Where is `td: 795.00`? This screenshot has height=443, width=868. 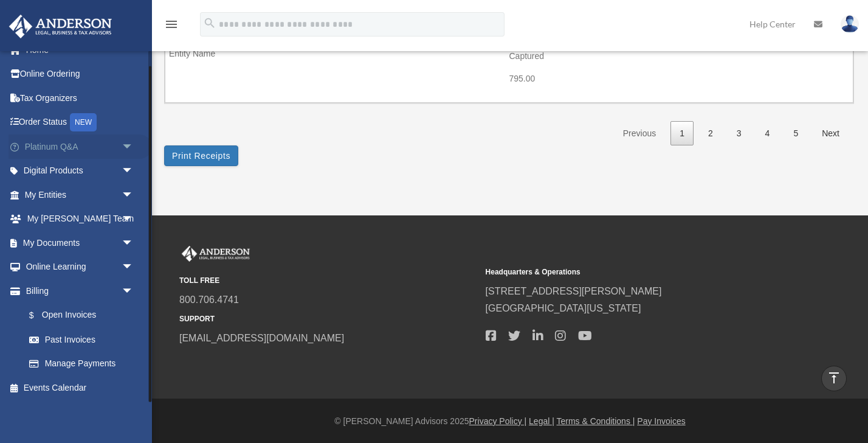
td: 795.00 is located at coordinates (509, 79).